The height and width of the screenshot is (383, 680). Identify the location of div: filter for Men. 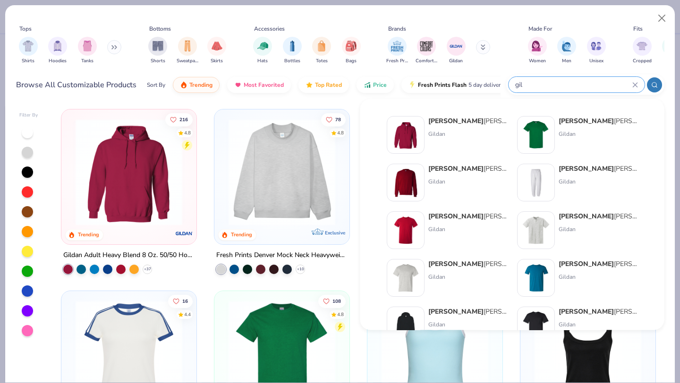
(567, 51).